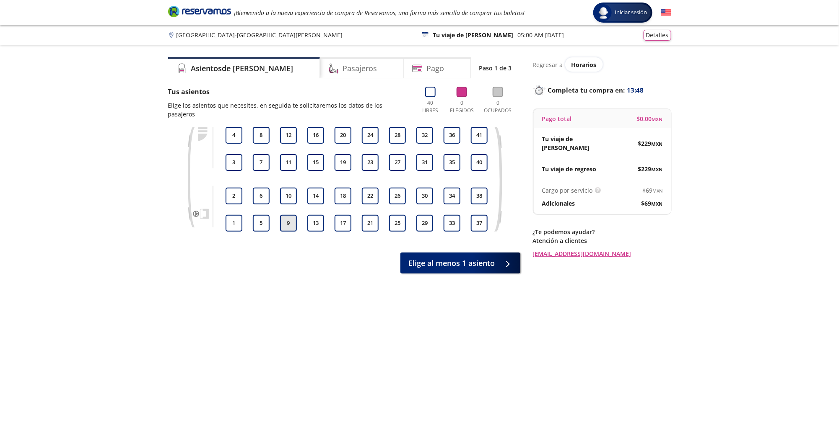 The width and height of the screenshot is (839, 423). Describe the element at coordinates (435, 68) in the screenshot. I see `h4: Pago` at that location.